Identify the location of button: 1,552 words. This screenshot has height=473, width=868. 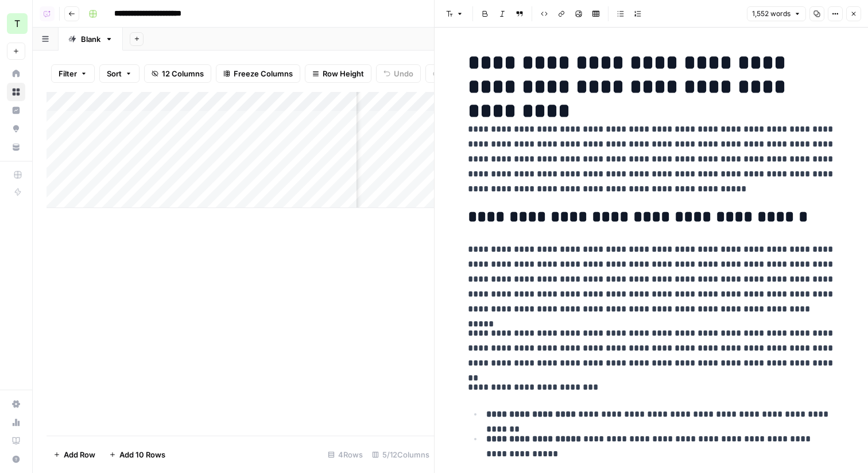
(777, 14).